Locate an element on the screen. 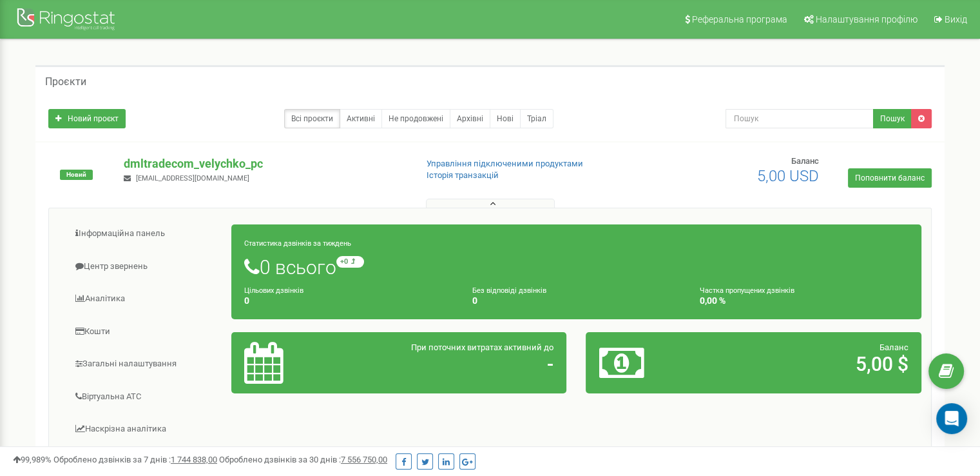 The width and height of the screenshot is (980, 476). span: Новий is located at coordinates (76, 174).